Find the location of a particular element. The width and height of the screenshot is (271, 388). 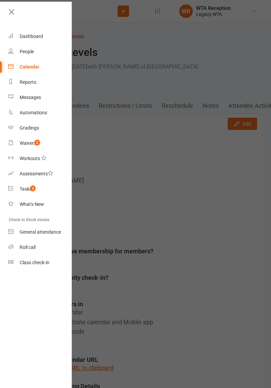

a: Messages is located at coordinates (40, 97).